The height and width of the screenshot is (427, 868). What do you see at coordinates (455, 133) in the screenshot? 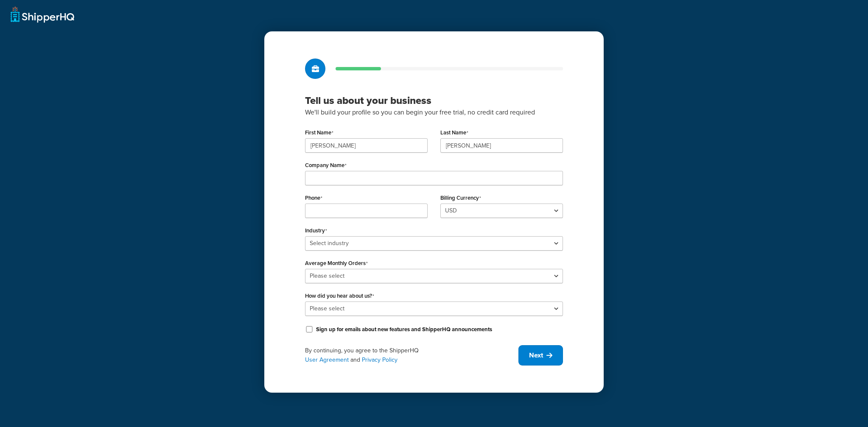
I see `label: Last Name` at bounding box center [455, 133].